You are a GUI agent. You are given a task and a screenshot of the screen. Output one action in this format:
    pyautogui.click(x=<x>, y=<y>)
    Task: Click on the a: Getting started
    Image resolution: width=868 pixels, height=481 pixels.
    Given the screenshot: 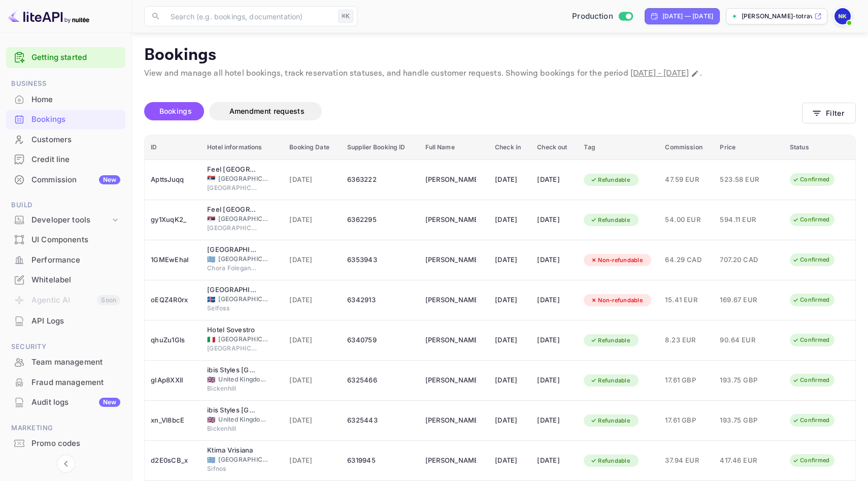 What is the action you would take?
    pyautogui.click(x=76, y=57)
    